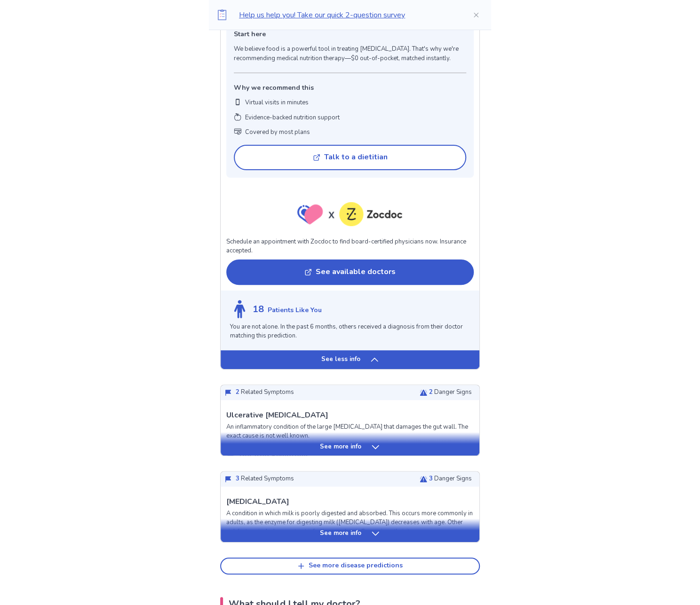  What do you see at coordinates (350, 270) in the screenshot?
I see `a: See available doctors` at bounding box center [350, 270].